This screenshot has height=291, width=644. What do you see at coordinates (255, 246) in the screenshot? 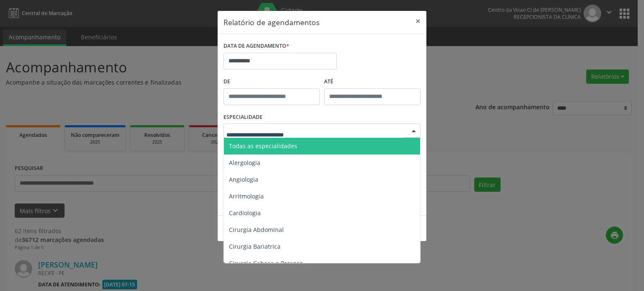
I see `span: Cirurgia Bariatrica` at bounding box center [255, 246].